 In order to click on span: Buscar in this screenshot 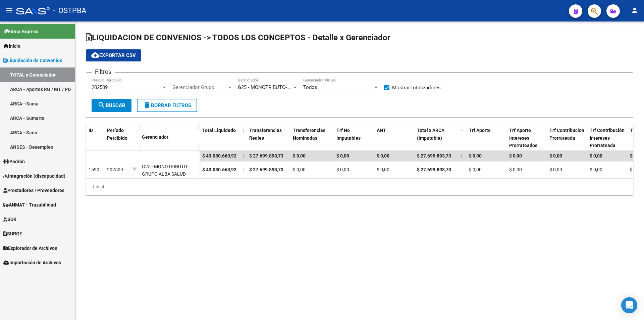, I will do `click(112, 105)`.